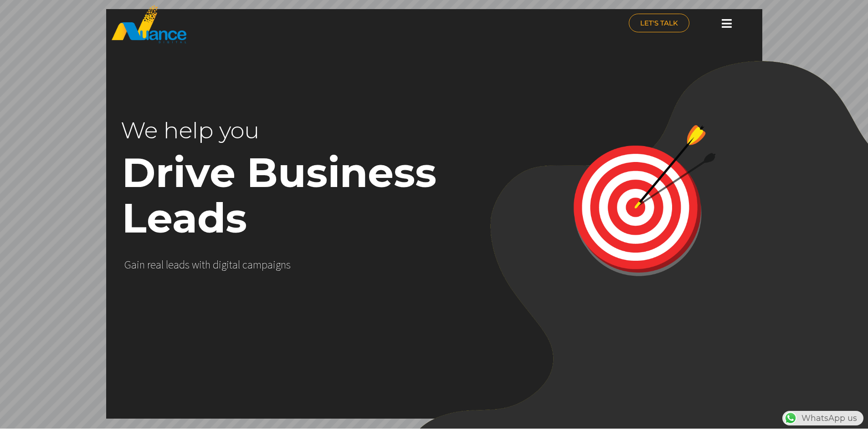  What do you see at coordinates (257, 265) in the screenshot?
I see `div: m` at bounding box center [257, 265].